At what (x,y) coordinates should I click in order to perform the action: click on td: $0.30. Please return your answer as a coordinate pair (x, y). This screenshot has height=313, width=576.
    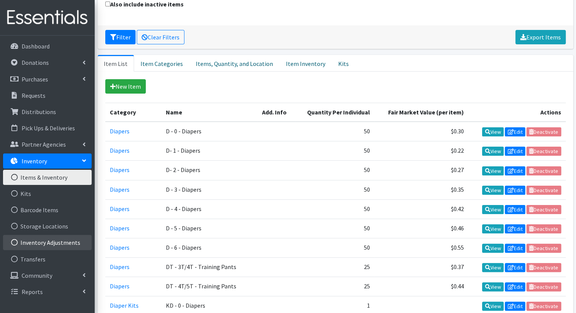
    Looking at the image, I should click on (421, 131).